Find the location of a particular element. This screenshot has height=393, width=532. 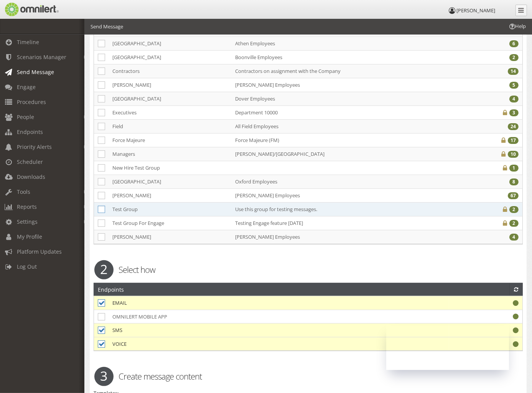

h2: Select how is located at coordinates (308, 269).